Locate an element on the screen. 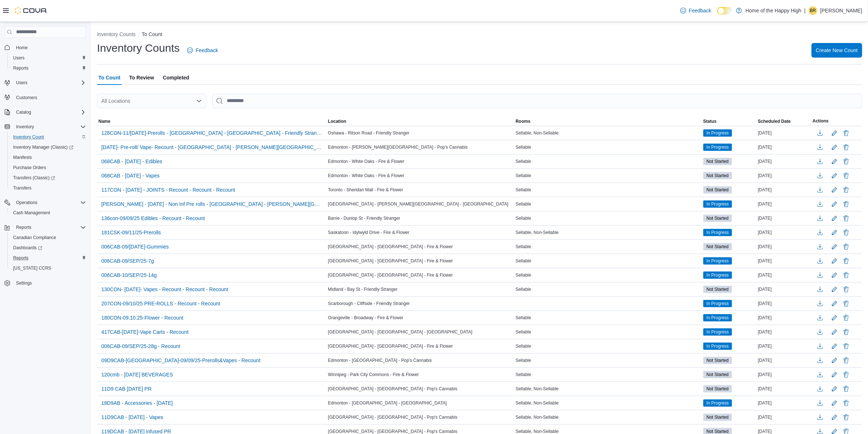 The width and height of the screenshot is (868, 434). img: Cova is located at coordinates (31, 11).